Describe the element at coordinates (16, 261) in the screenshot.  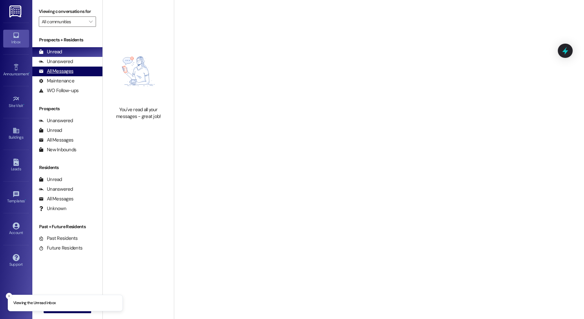
I see `a: Support` at that location.